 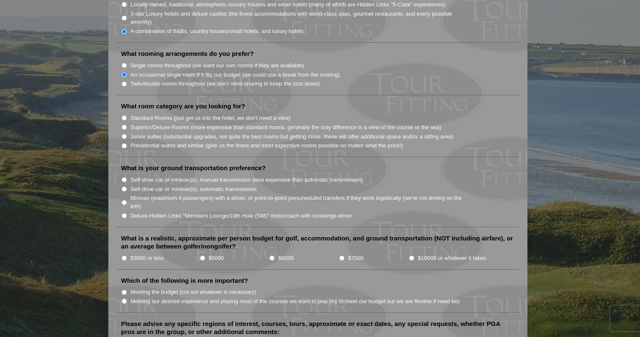 I want to click on label: Minivan (maximum 4 passengers) with a driver, or point-to-point prescheduled transfers if they wo..., so click(x=301, y=202).